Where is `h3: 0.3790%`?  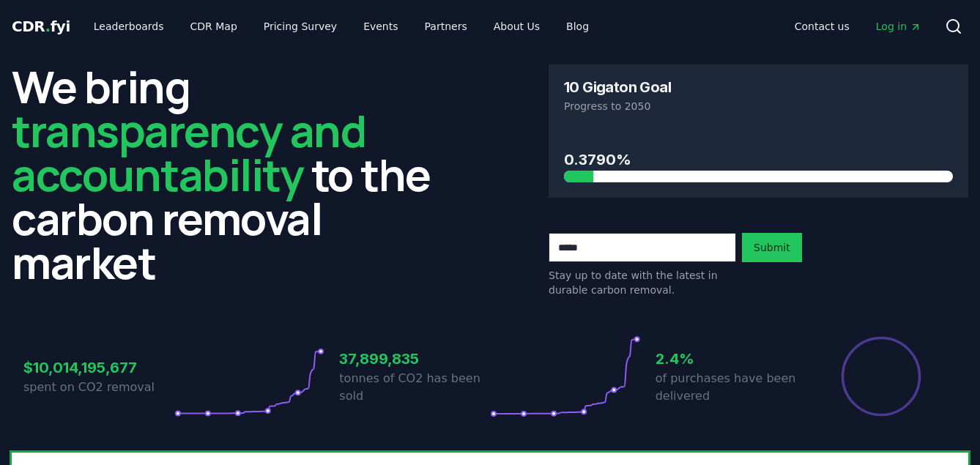 h3: 0.3790% is located at coordinates (758, 159).